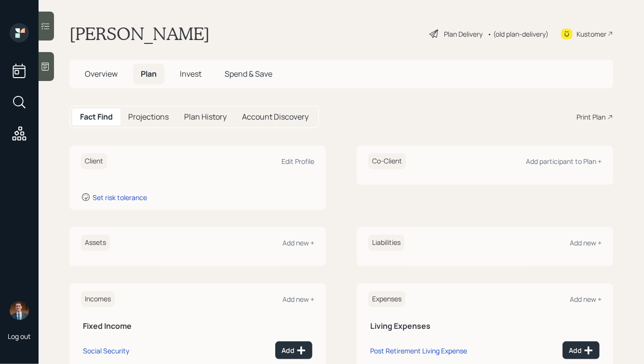 Image resolution: width=644 pixels, height=364 pixels. What do you see at coordinates (96, 117) in the screenshot?
I see `h5: Fact Find` at bounding box center [96, 117].